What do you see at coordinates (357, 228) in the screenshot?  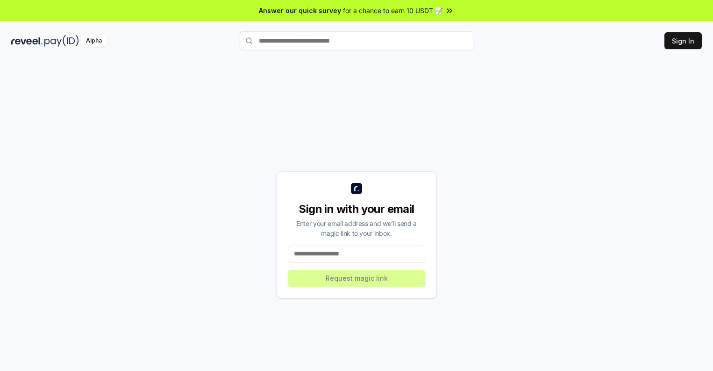 I see `div: Enter your email address and we’ll send a magic link to your inbox.` at bounding box center [357, 228].